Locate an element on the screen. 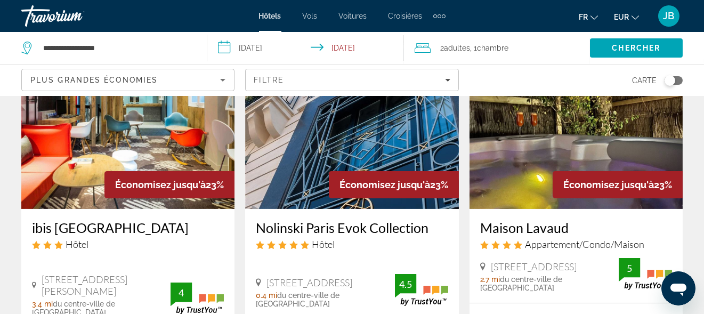 Image resolution: width=704 pixels, height=314 pixels. span: 2.7 mi is located at coordinates (490, 279).